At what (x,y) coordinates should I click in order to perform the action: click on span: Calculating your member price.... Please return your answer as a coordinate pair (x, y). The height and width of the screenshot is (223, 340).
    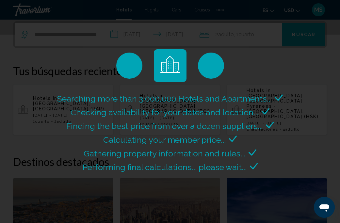
    Looking at the image, I should click on (164, 140).